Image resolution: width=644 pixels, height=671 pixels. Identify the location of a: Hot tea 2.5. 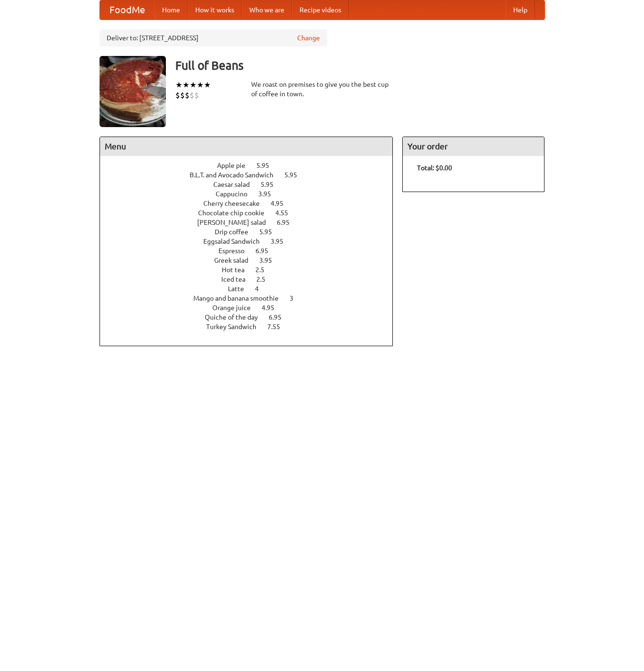
(251, 269).